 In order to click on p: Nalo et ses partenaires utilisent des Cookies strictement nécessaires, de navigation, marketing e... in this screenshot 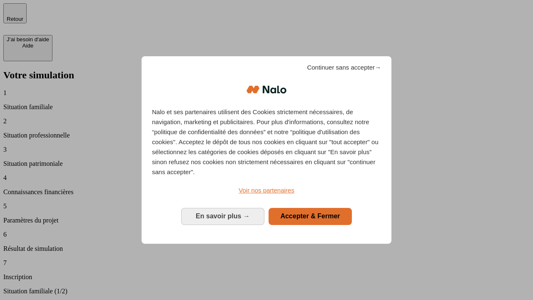, I will do `click(266, 142)`.